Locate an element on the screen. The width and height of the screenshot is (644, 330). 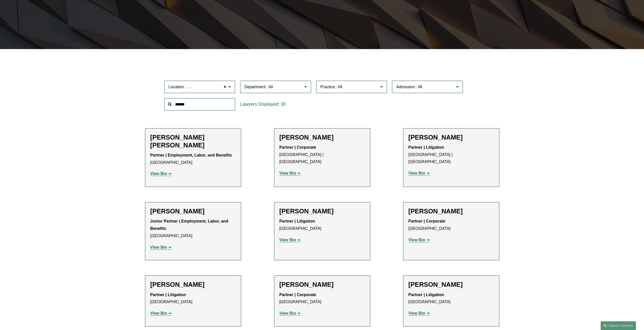
span: Practice is located at coordinates (328, 87).